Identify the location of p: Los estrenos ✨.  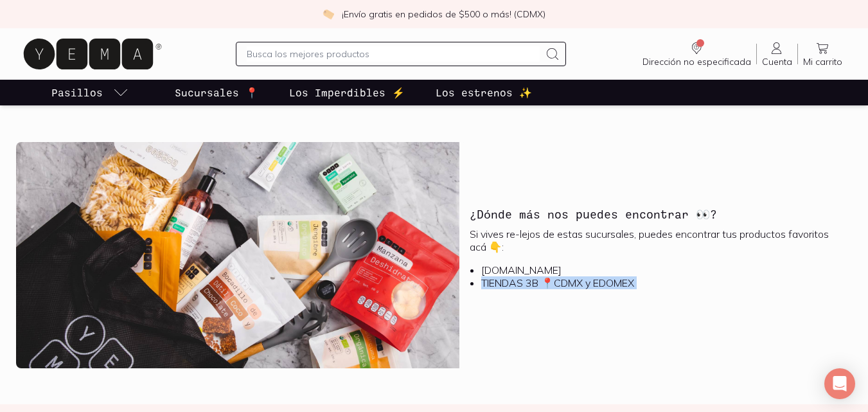
(484, 93).